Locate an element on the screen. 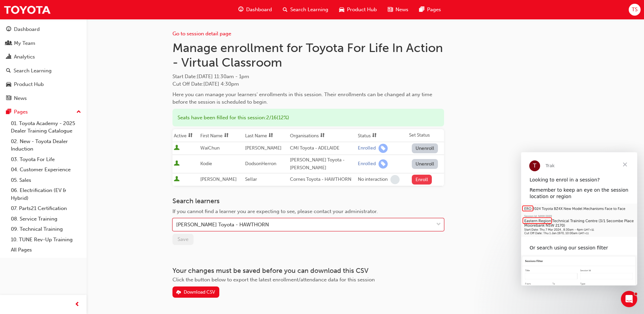 The image size is (644, 314). button: Download CSV is located at coordinates (196, 292).